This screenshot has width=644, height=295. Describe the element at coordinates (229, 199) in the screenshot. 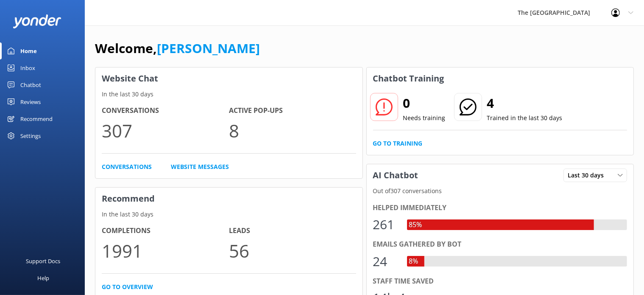

I see `h3: Recommend` at that location.